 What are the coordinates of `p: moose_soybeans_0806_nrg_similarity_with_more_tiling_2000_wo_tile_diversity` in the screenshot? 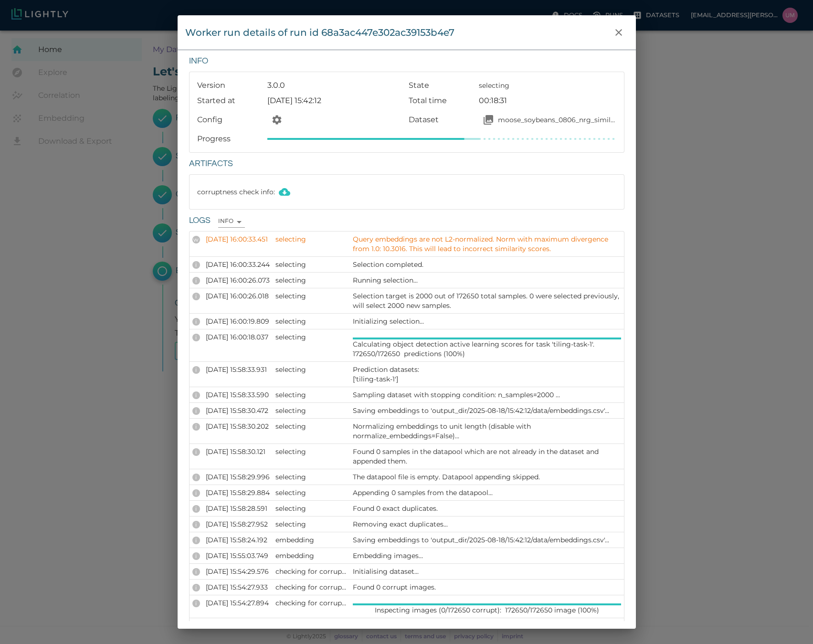 It's located at (556, 120).